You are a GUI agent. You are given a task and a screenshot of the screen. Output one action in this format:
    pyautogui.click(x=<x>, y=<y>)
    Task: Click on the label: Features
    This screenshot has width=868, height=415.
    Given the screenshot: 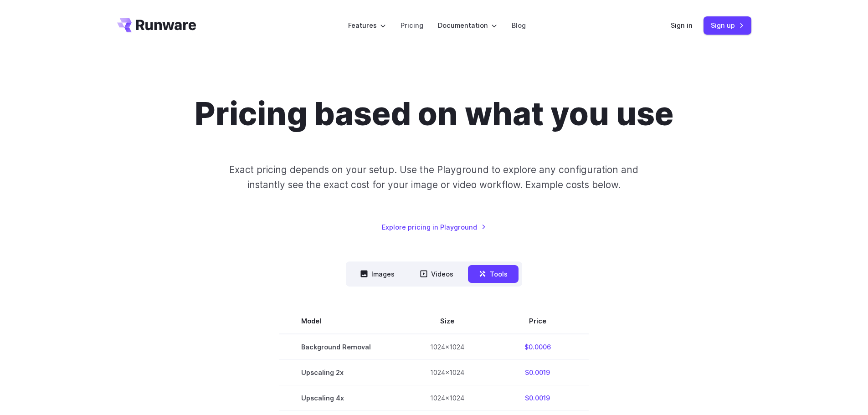 What is the action you would take?
    pyautogui.click(x=367, y=25)
    